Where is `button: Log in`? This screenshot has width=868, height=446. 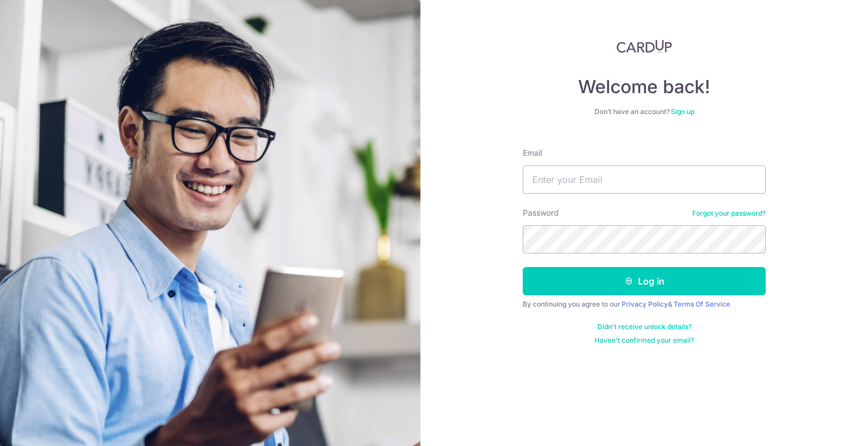
button: Log in is located at coordinates (644, 281).